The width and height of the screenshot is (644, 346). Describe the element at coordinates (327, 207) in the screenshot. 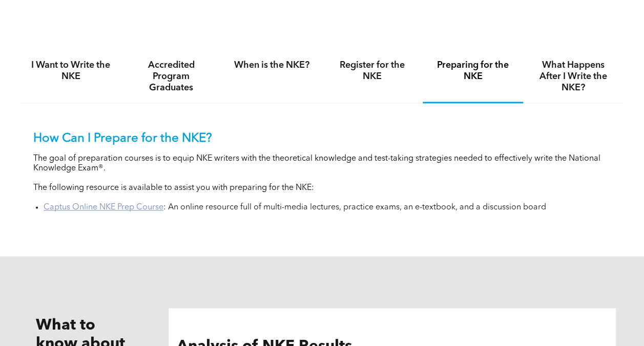

I see `li: : An online resource full of multi-media lectures, practice exams, an e-textbook, and a discussio...` at that location.